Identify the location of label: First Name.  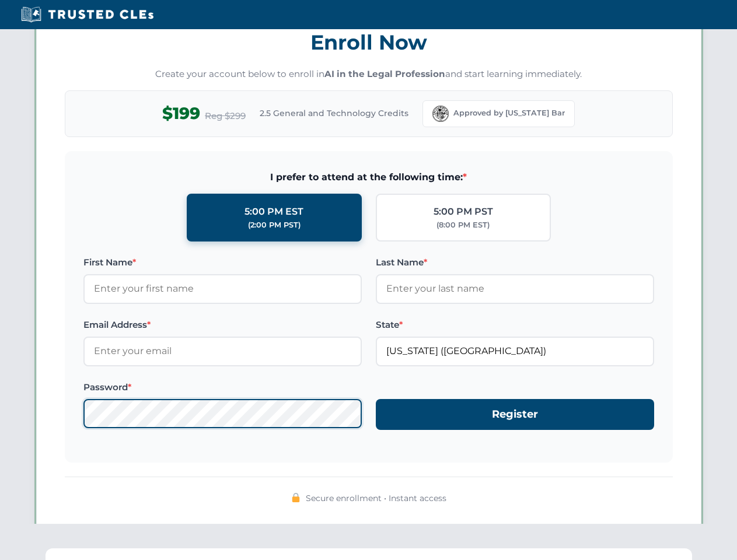
(222, 263).